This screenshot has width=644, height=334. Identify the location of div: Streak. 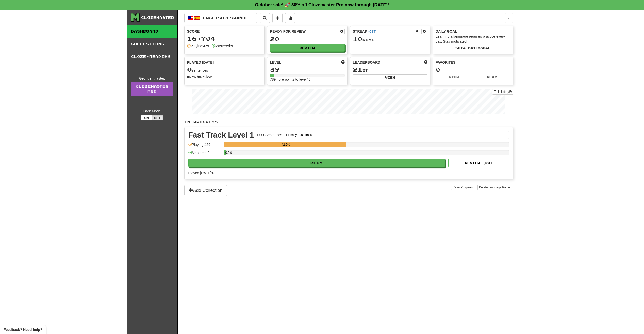
(384, 31).